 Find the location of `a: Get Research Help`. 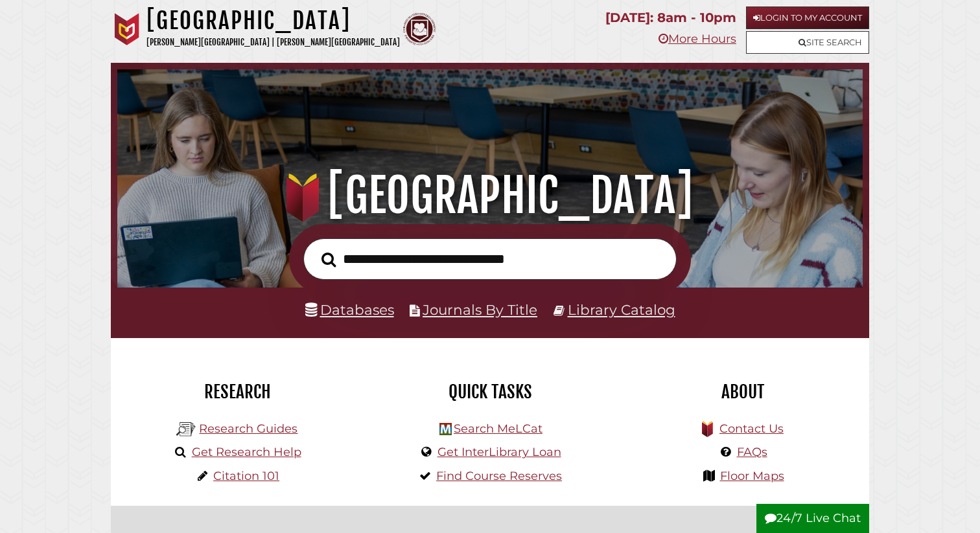

a: Get Research Help is located at coordinates (246, 452).